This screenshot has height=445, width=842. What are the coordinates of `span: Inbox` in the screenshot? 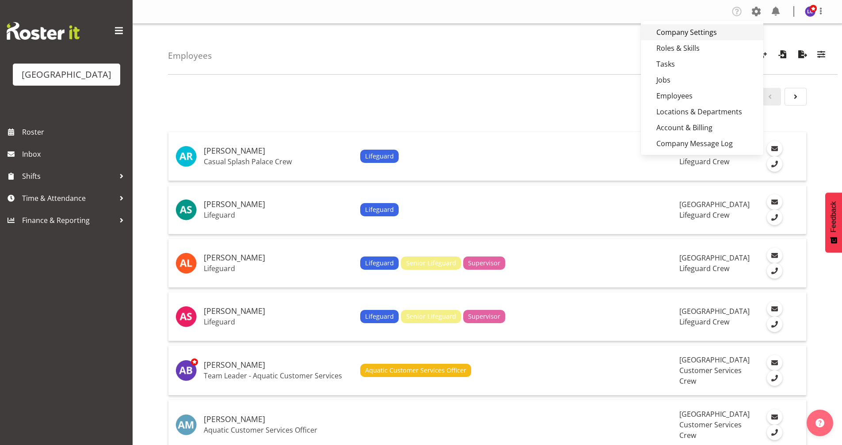 It's located at (75, 154).